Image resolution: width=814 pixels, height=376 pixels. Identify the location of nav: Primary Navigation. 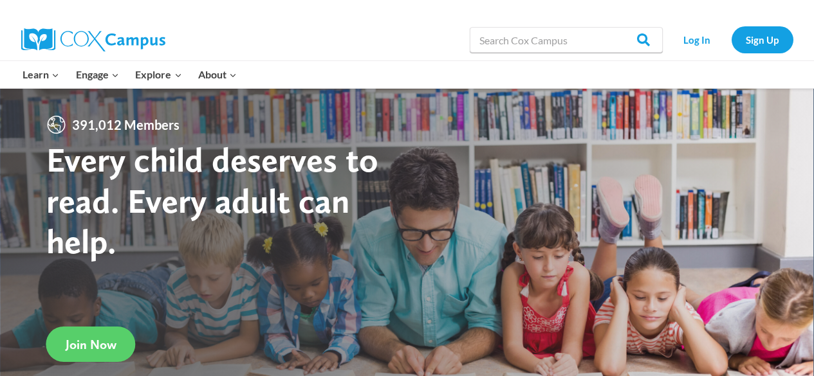
(130, 75).